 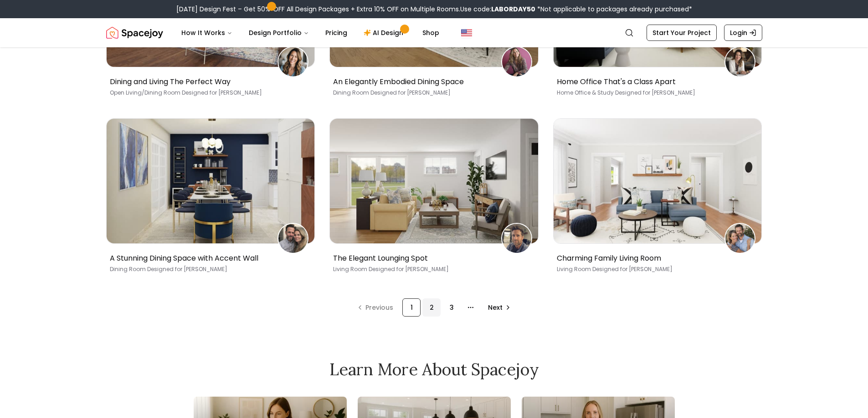 I want to click on a: Spacejoy, so click(x=134, y=33).